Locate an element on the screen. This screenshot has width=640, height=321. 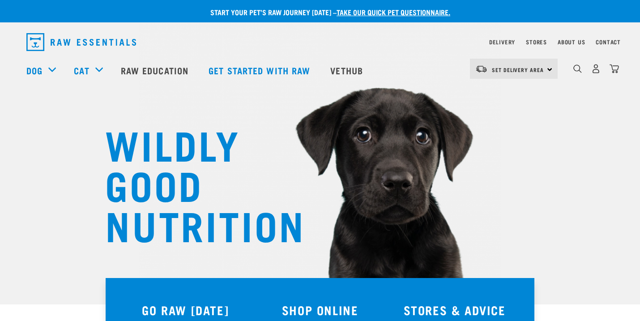
img: home-icon-1@2x.png is located at coordinates (578, 69).